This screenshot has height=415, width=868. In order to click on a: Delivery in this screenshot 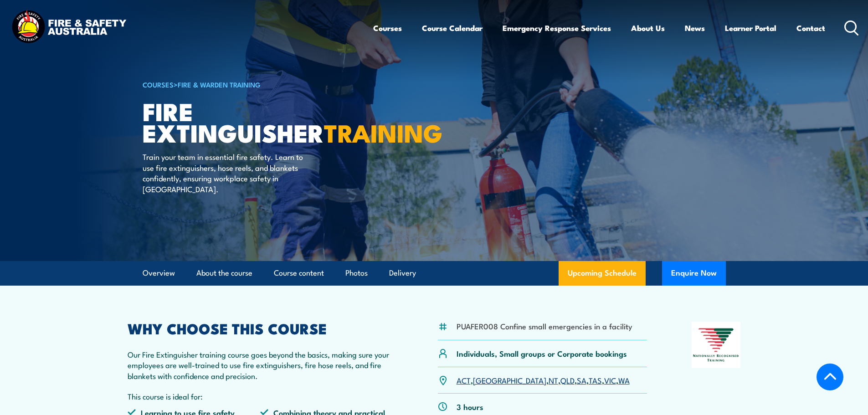, I will do `click(402, 273)`.